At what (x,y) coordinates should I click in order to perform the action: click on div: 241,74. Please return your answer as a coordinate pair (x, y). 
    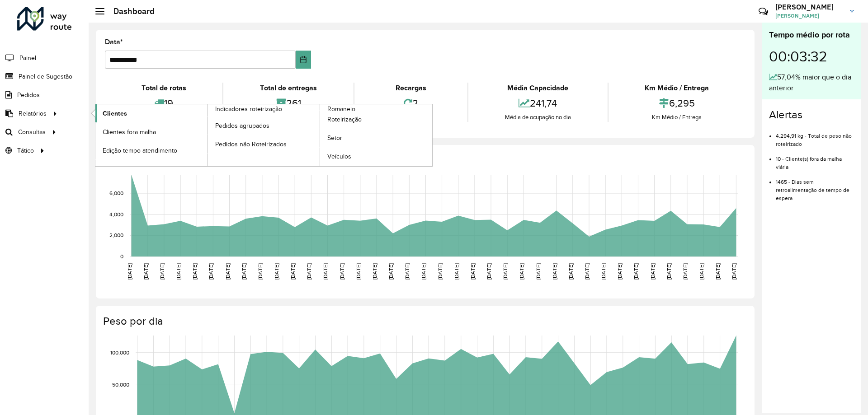
    Looking at the image, I should click on (538, 103).